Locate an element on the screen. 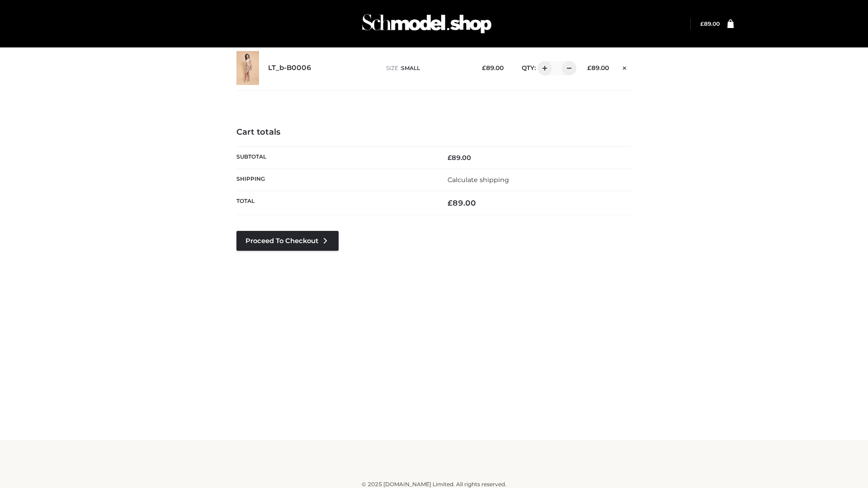 The height and width of the screenshot is (488, 868). a: £89.00 is located at coordinates (710, 23).